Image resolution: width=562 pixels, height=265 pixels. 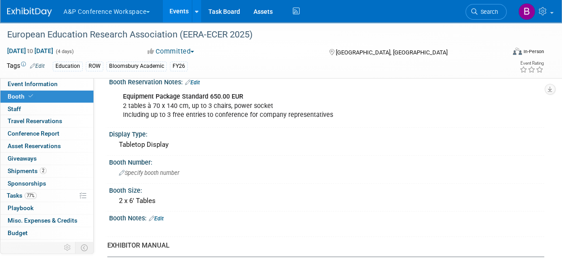 What do you see at coordinates (47, 208) in the screenshot?
I see `a: Playbook` at bounding box center [47, 208].